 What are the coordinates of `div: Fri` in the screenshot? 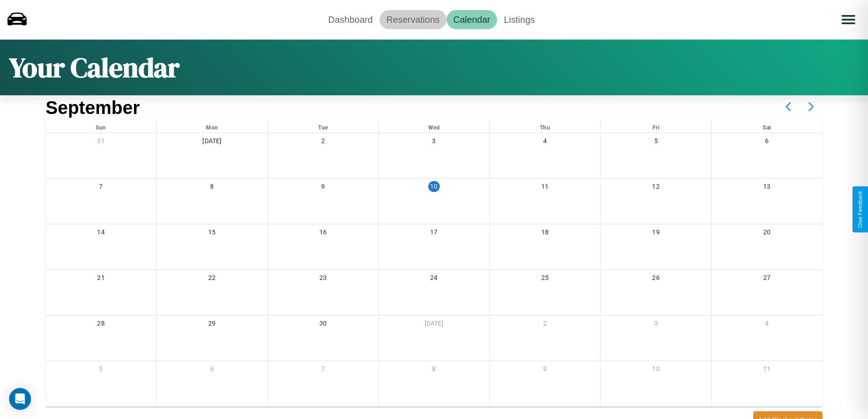 It's located at (655, 127).